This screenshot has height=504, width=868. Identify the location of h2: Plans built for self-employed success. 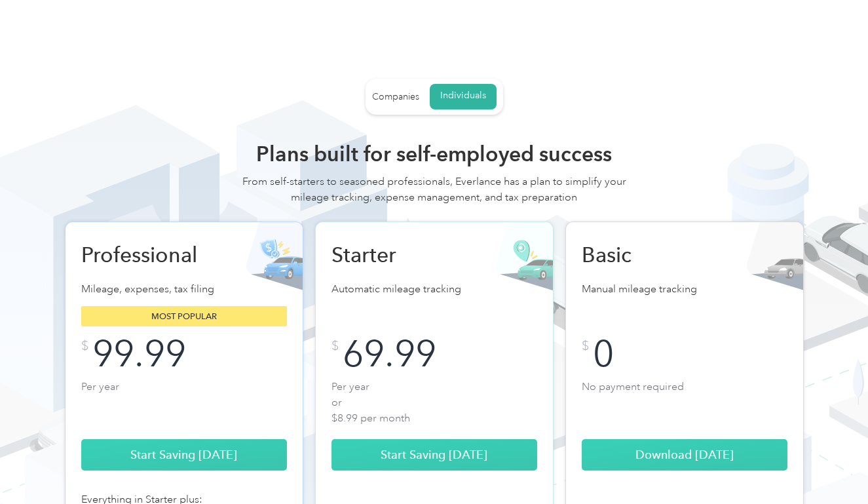
(434, 154).